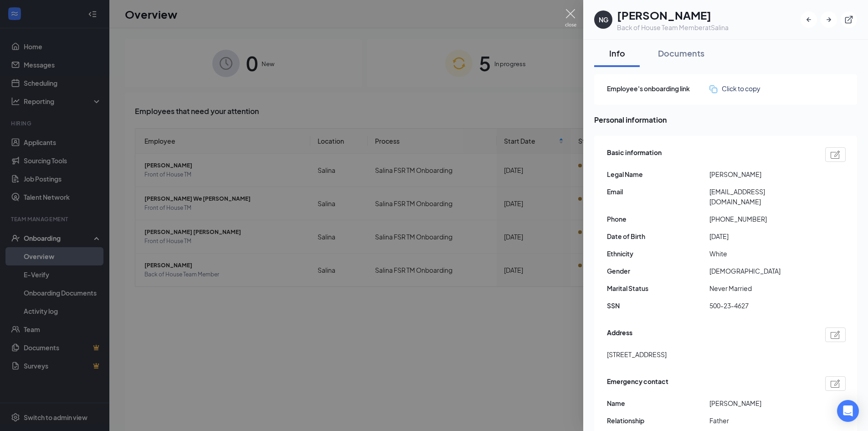 This screenshot has height=431, width=868. Describe the element at coordinates (829, 19) in the screenshot. I see `button: ArrowRight` at that location.